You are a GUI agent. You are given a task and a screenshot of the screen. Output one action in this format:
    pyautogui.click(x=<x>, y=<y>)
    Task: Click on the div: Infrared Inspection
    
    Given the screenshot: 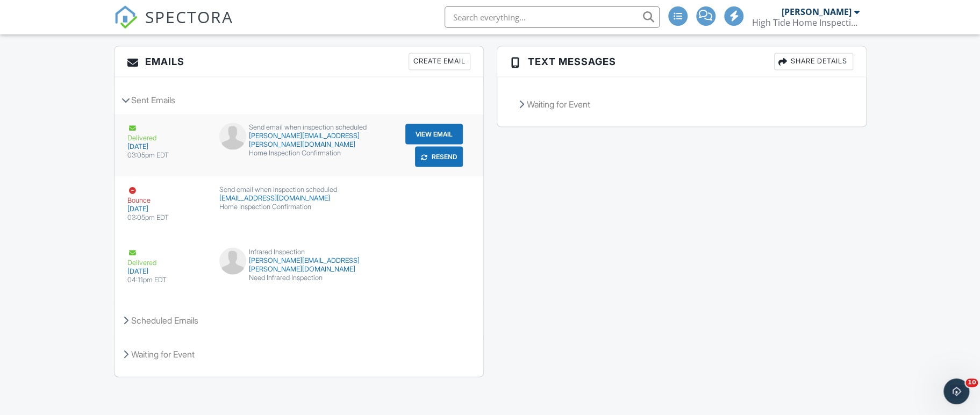 What is the action you would take?
    pyautogui.click(x=298, y=252)
    